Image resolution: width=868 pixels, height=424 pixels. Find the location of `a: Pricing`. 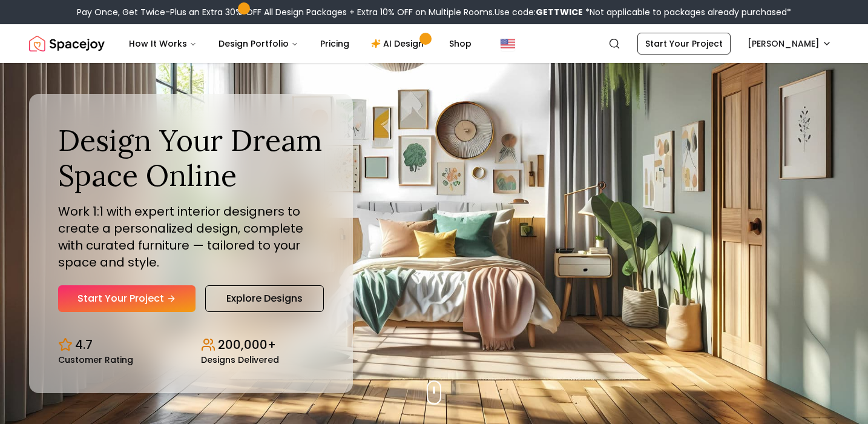

a: Pricing is located at coordinates (335, 44).